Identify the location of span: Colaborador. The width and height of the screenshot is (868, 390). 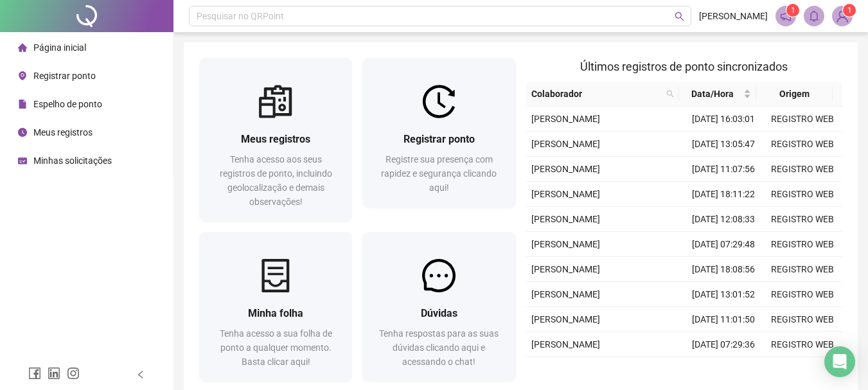
(596, 93).